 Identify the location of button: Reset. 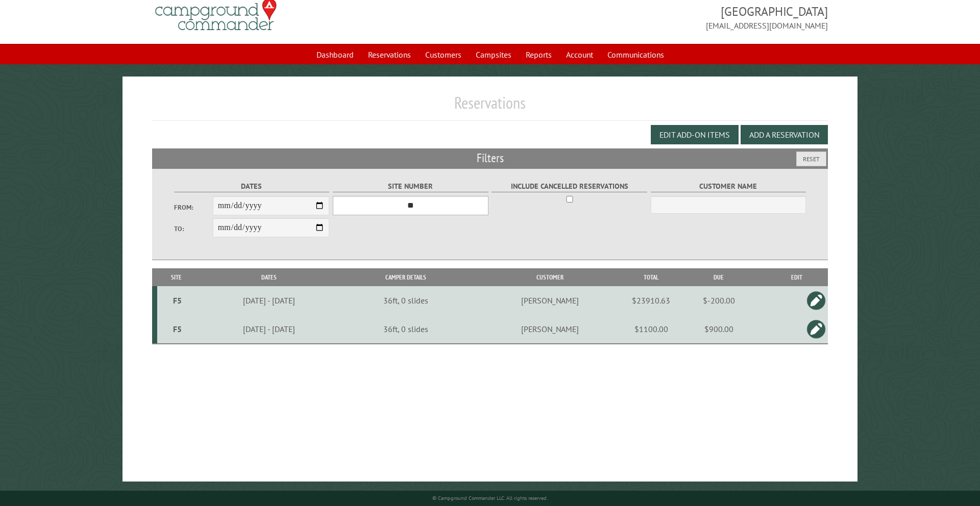
(811, 159).